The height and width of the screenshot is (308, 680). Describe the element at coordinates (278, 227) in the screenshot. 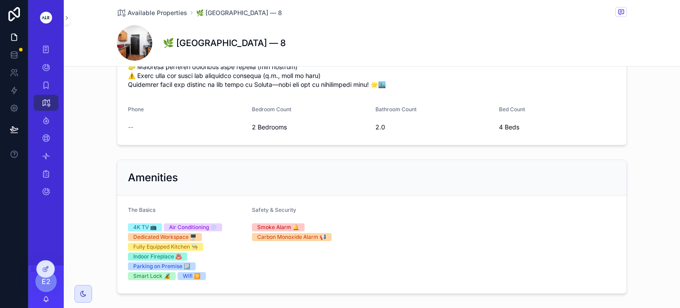

I see `div: Smoke Alarm 🔔` at that location.